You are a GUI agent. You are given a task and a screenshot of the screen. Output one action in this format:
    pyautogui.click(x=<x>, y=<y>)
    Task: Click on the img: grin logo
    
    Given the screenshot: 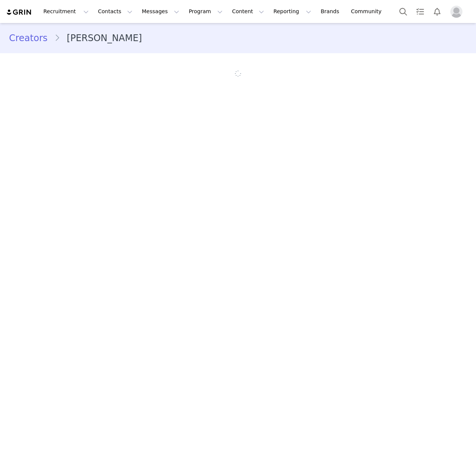 What is the action you would take?
    pyautogui.click(x=19, y=12)
    